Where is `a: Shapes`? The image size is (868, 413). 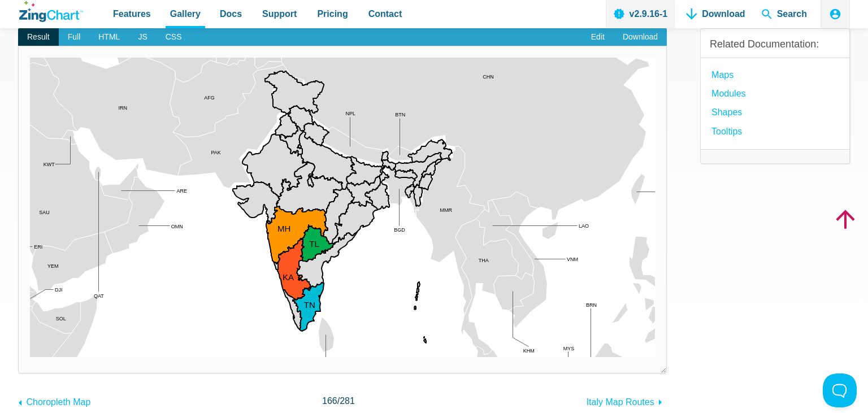 a: Shapes is located at coordinates (727, 112).